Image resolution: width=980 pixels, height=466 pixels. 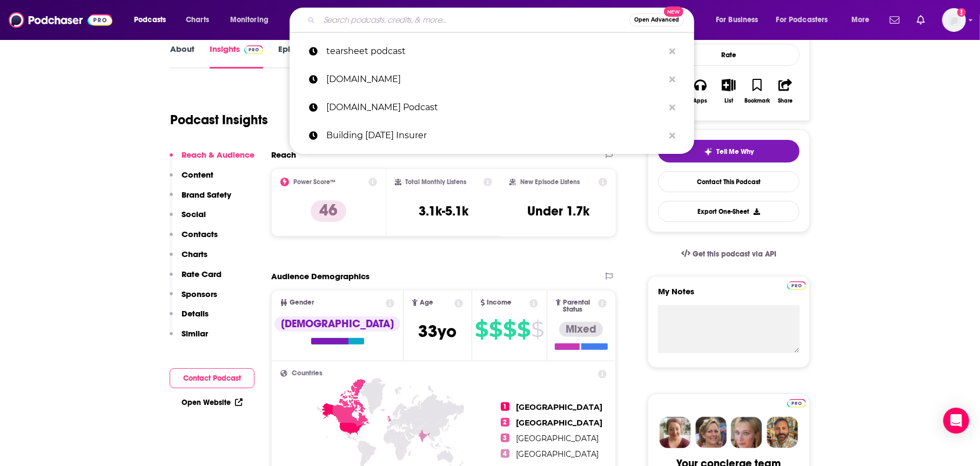 I want to click on label: My Notes, so click(x=729, y=295).